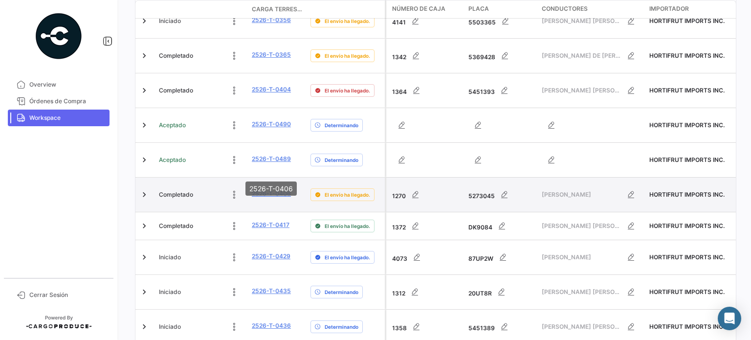 Image resolution: width=751 pixels, height=340 pixels. What do you see at coordinates (277, 9) in the screenshot?
I see `datatable-header-cell: Carga Terrestre #` at bounding box center [277, 9].